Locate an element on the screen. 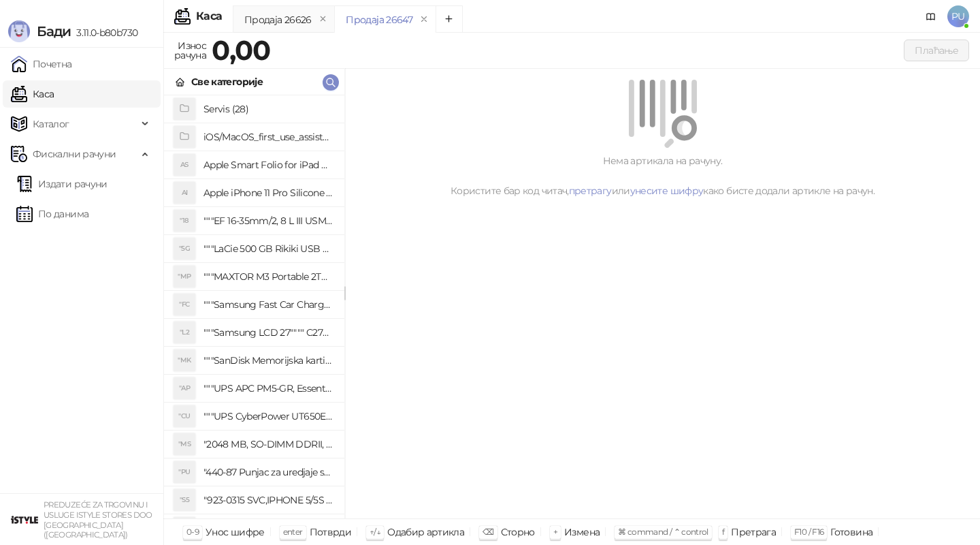  div: "MK is located at coordinates (184, 360).